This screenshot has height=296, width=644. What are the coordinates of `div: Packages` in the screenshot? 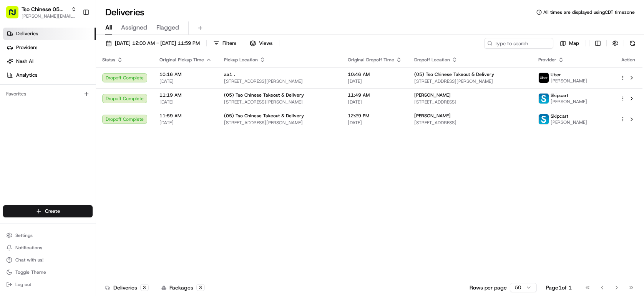 It's located at (183, 287).